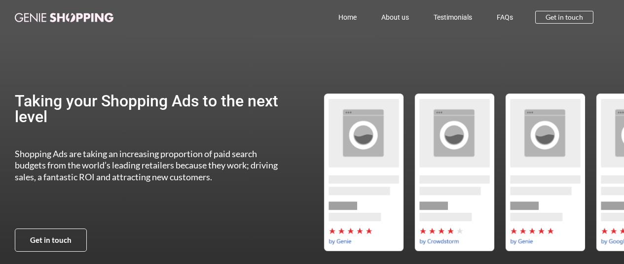  I want to click on div: by-crowdstorm, so click(454, 173).